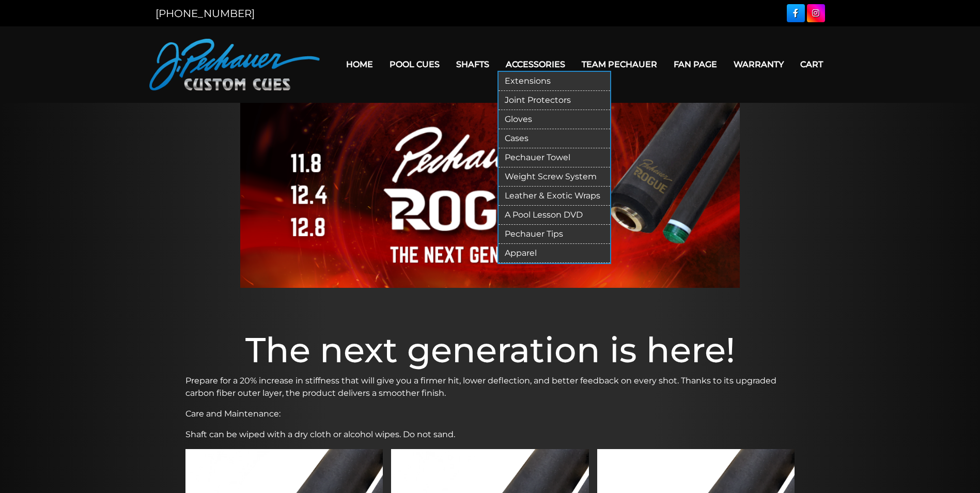  Describe the element at coordinates (535, 64) in the screenshot. I see `a: Accessories` at that location.